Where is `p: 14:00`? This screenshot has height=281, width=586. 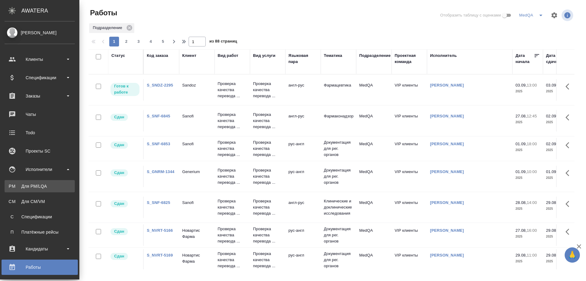 p: 14:00 is located at coordinates (532, 202).